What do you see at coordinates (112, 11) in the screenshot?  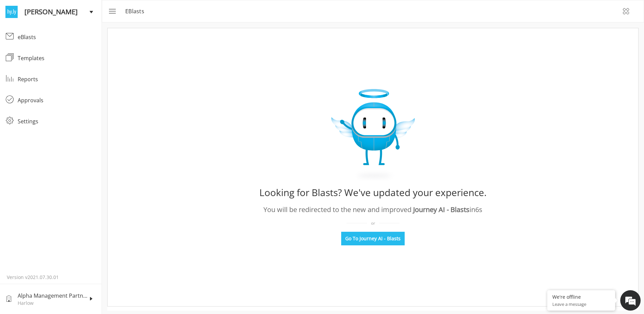 I see `button: menu` at bounding box center [112, 11].